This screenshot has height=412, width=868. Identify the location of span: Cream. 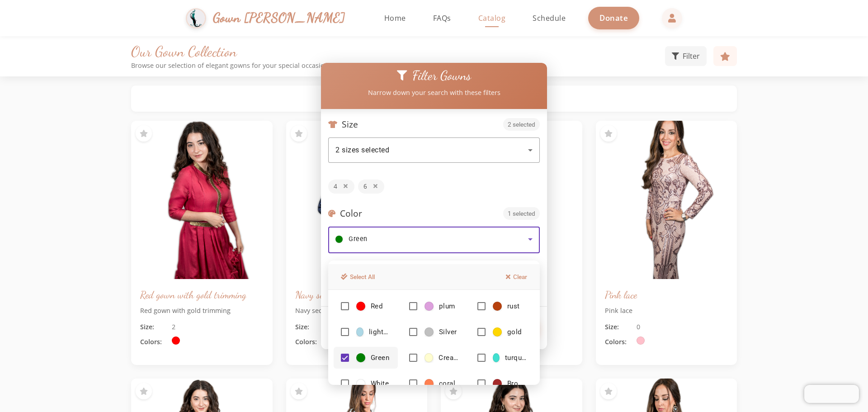
(449, 358).